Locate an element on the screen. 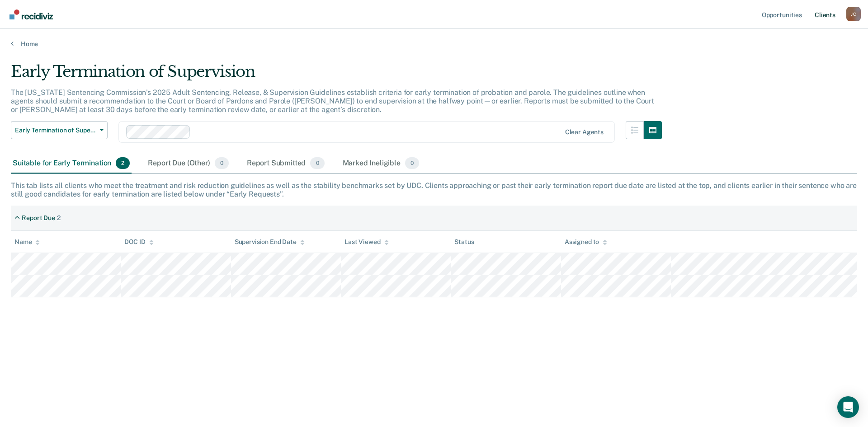 This screenshot has height=427, width=868. span: Early Termination of Supervision is located at coordinates (55, 130).